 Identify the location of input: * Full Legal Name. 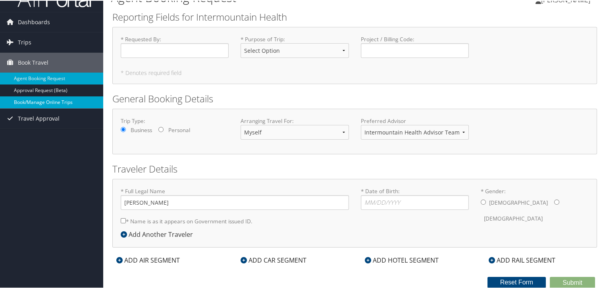
(235, 202).